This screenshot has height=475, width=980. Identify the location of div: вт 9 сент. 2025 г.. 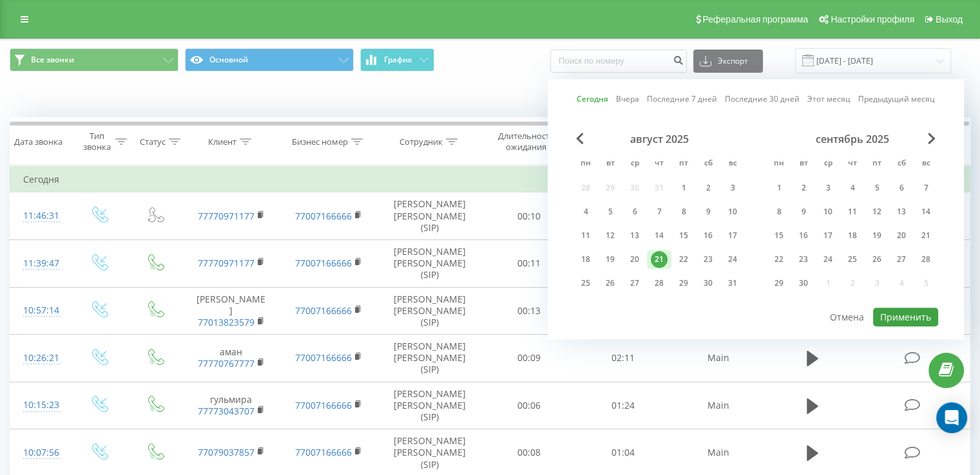
(804, 212).